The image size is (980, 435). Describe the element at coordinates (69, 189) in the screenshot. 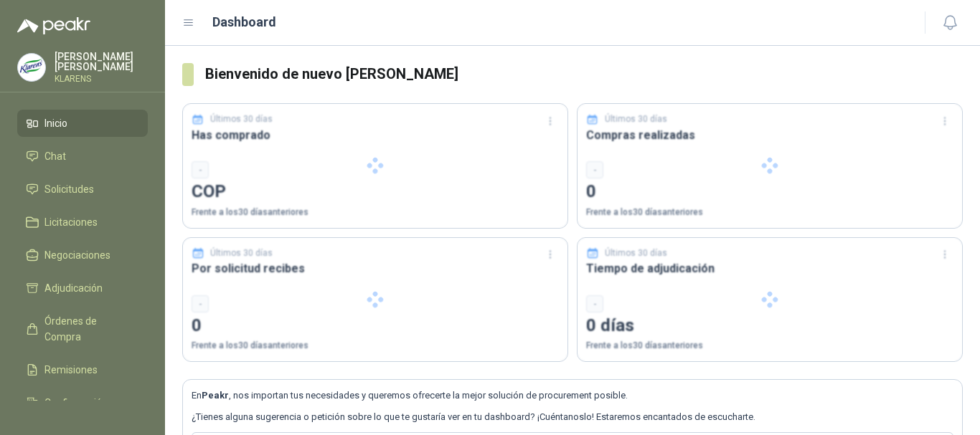

I see `span: Solicitudes` at that location.